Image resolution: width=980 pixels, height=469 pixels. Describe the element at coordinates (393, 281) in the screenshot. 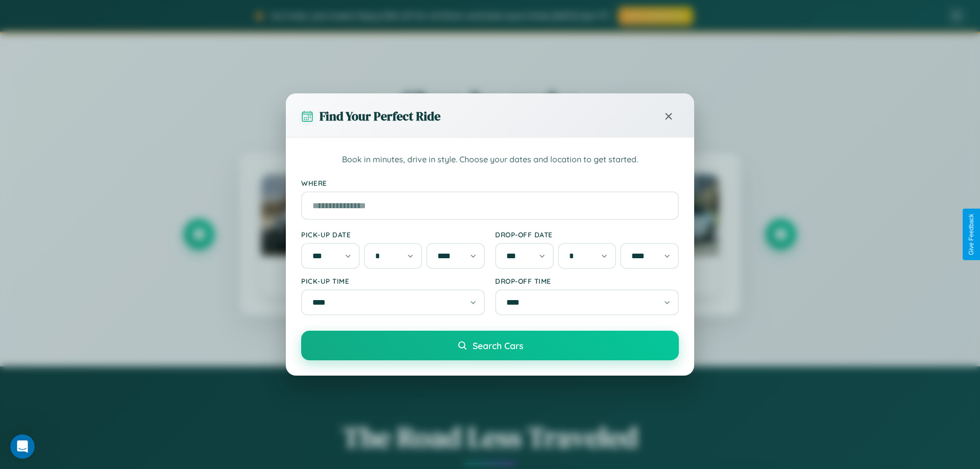

I see `label: Pick-up Time` at that location.